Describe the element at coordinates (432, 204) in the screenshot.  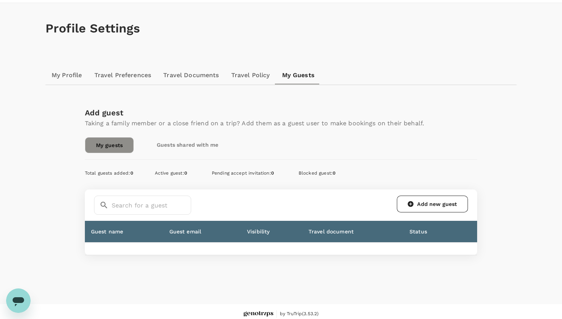
I see `a: Add new guest` at that location.